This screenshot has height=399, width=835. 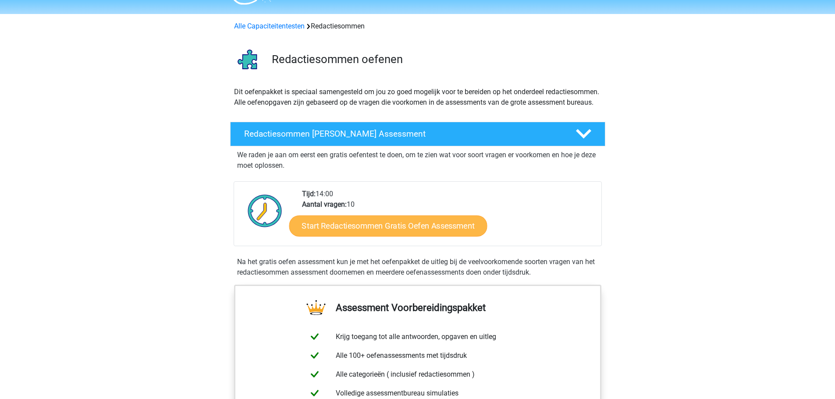 I want to click on a: Start Redactiesommen Gratis Oefen Assessment, so click(x=388, y=226).